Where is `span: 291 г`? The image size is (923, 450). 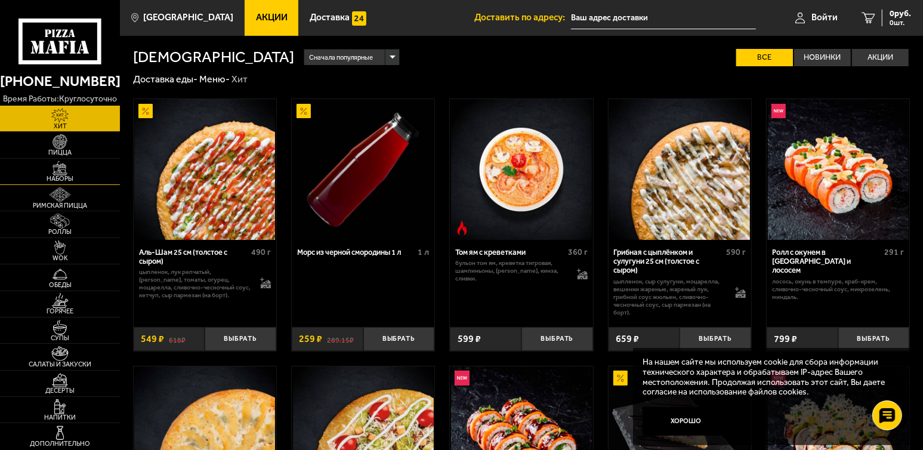
span: 291 г is located at coordinates (894, 252).